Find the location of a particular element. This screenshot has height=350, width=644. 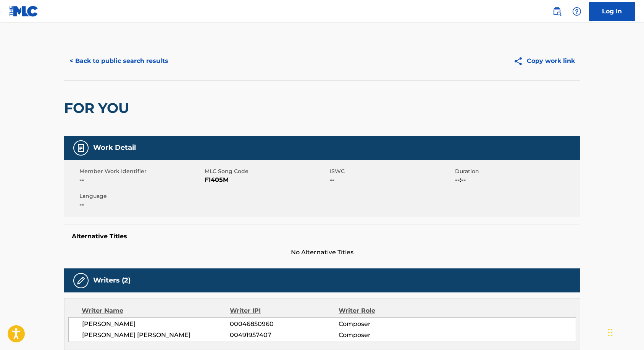

h5: Writers (2) is located at coordinates (112, 280).